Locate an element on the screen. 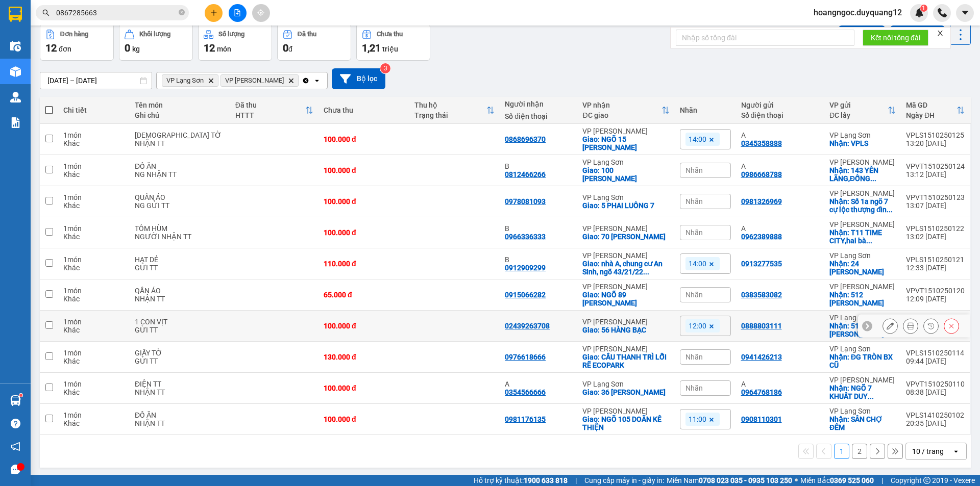 The image size is (980, 486). div: QẦN ÁO is located at coordinates (180, 291).